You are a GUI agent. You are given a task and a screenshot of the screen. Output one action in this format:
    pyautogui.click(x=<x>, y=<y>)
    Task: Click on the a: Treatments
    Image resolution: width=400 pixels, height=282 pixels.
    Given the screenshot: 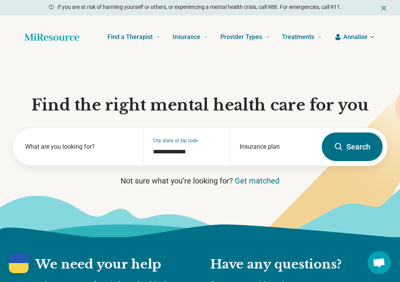 What is the action you would take?
    pyautogui.click(x=302, y=37)
    